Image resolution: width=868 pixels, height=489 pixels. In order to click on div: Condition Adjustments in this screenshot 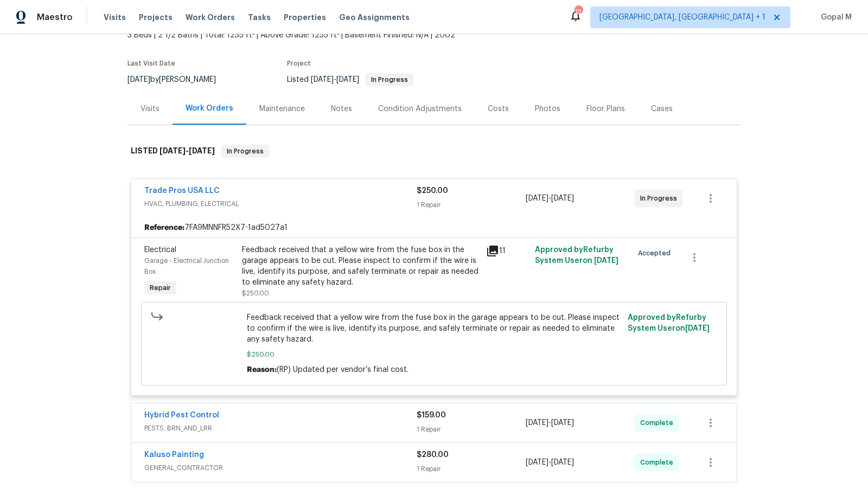, I will do `click(420, 109)`.